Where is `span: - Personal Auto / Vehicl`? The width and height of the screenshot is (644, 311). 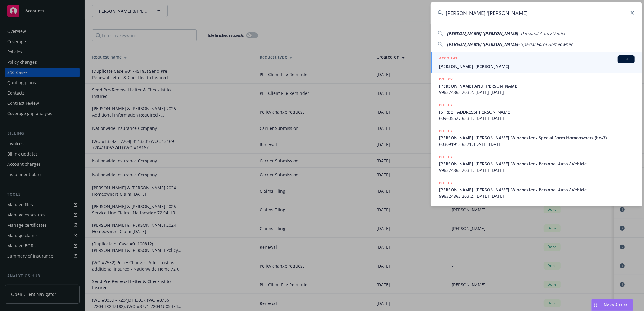 span: - Personal Auto / Vehicl is located at coordinates (541, 33).